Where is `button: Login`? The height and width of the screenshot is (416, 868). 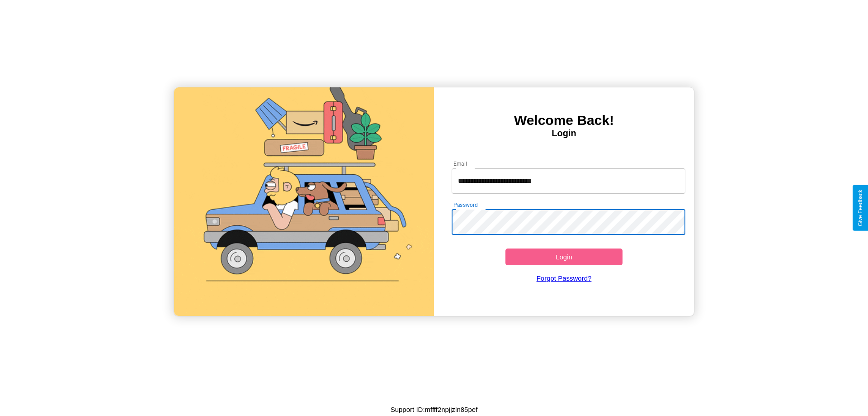
button: Login is located at coordinates (563, 257).